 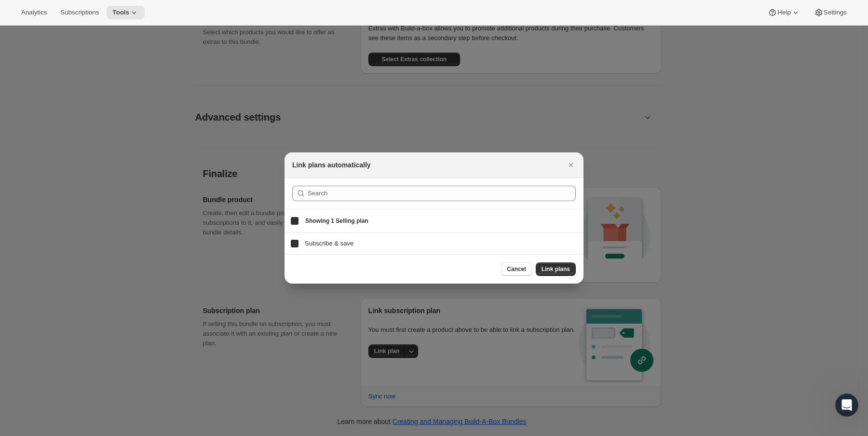 I want to click on button: Close, so click(x=571, y=165).